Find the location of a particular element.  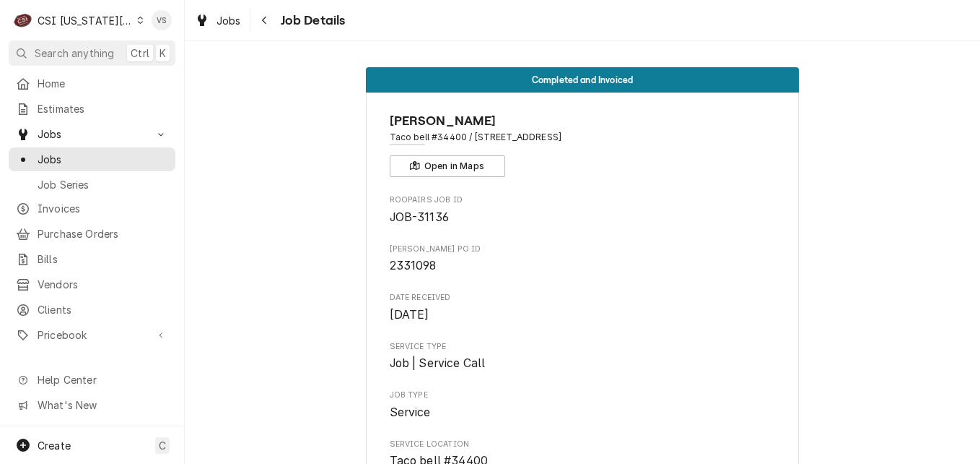

span: Completed and Invoiced is located at coordinates (582, 79).